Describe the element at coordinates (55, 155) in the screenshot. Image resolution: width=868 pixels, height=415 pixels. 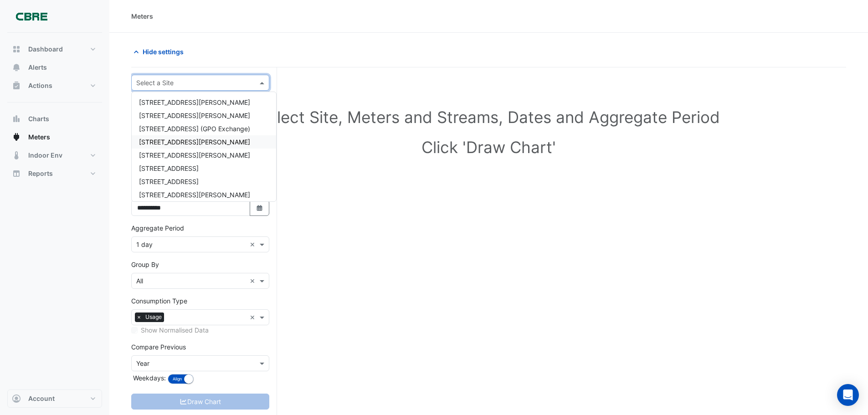
I see `button: Indoor Env` at that location.